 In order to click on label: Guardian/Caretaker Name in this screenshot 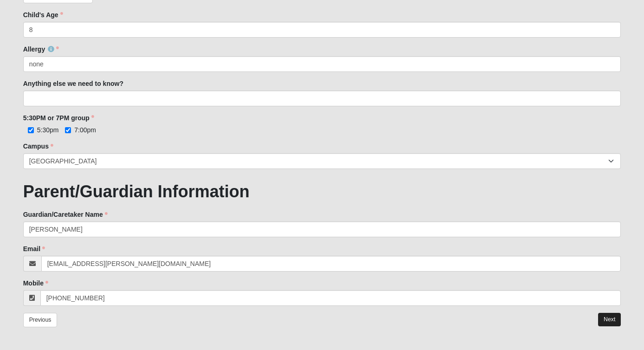, I will do `click(65, 214)`.